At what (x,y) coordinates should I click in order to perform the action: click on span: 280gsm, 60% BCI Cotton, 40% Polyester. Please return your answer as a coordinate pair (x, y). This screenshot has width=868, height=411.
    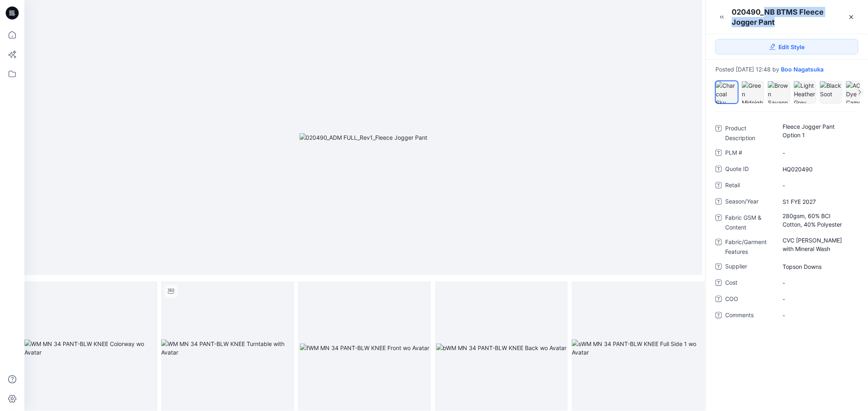
    Looking at the image, I should click on (818, 220).